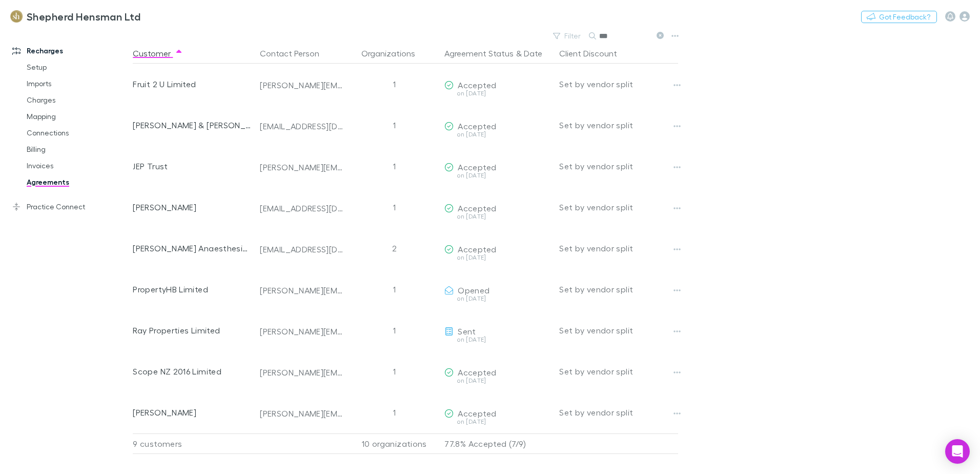 This screenshot has width=980, height=474. I want to click on div: Open Intercom Messenger, so click(957, 451).